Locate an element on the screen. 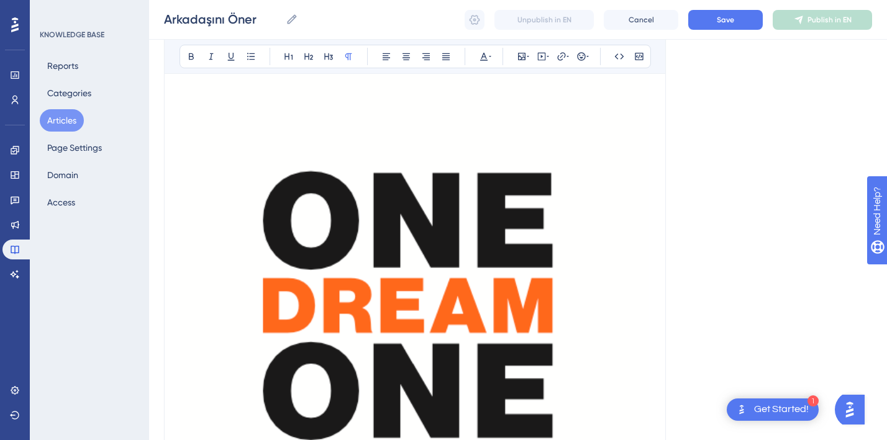 This screenshot has width=887, height=440. div: 1 is located at coordinates (813, 401).